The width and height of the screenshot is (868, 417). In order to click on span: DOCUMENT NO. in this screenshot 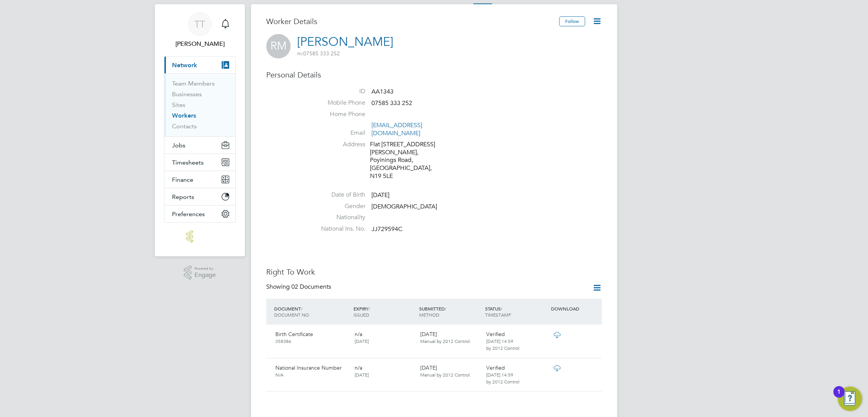, I will do `click(292, 314)`.